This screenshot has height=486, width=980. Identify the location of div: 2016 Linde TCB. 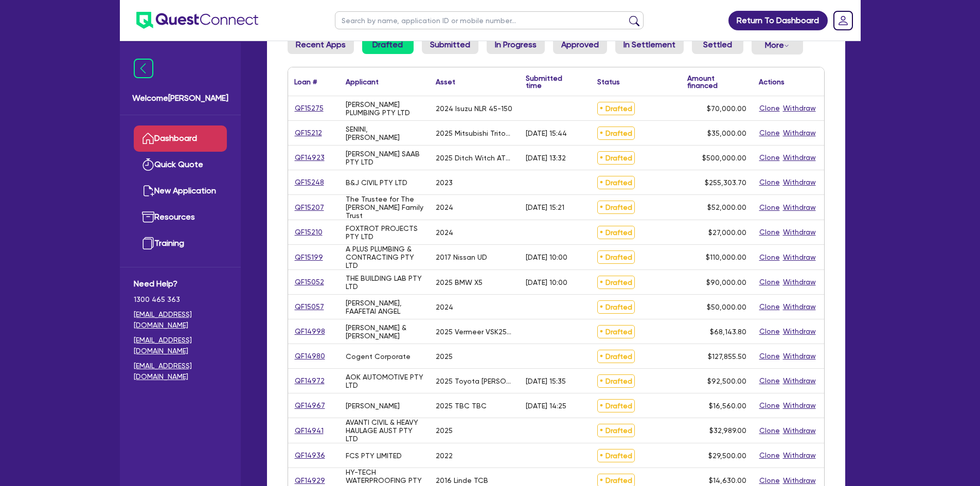
(462, 481).